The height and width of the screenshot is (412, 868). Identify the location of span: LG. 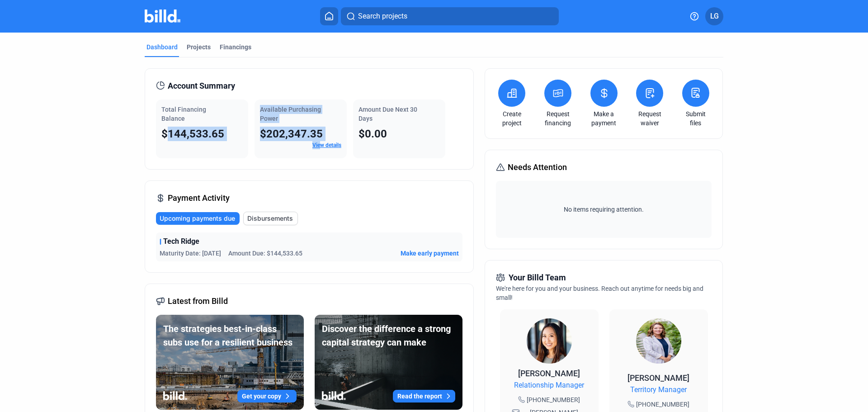
(714, 16).